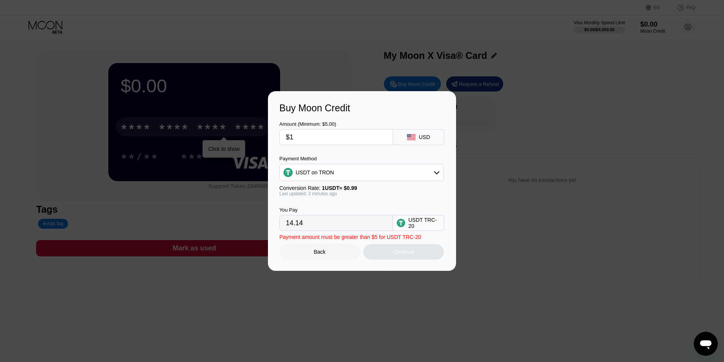 The image size is (724, 362). I want to click on div: Payment Method, so click(362, 159).